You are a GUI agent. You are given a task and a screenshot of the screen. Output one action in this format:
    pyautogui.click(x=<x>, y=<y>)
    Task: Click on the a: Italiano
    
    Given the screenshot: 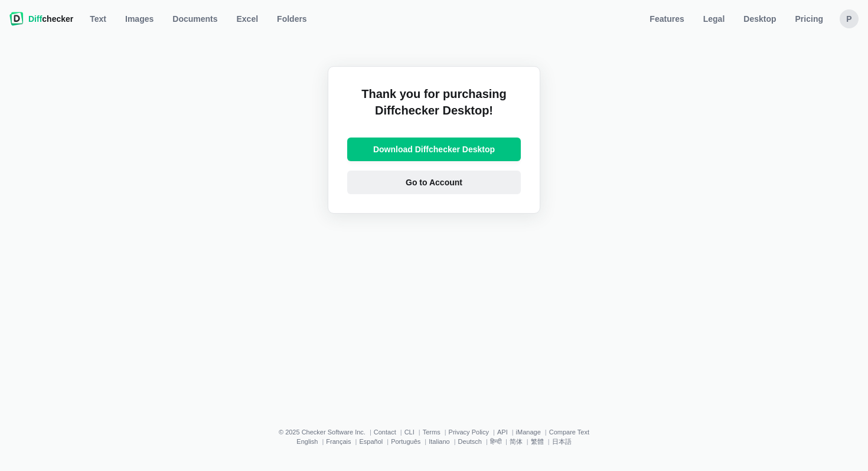 What is the action you would take?
    pyautogui.click(x=439, y=442)
    